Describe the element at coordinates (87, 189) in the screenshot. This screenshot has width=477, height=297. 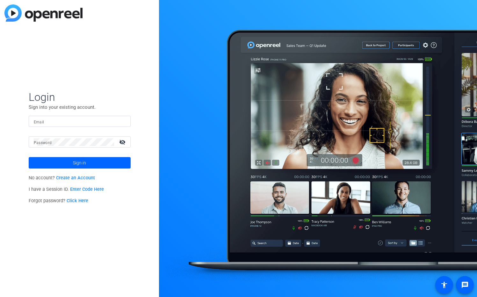
I see `a: Enter Code Here` at that location.